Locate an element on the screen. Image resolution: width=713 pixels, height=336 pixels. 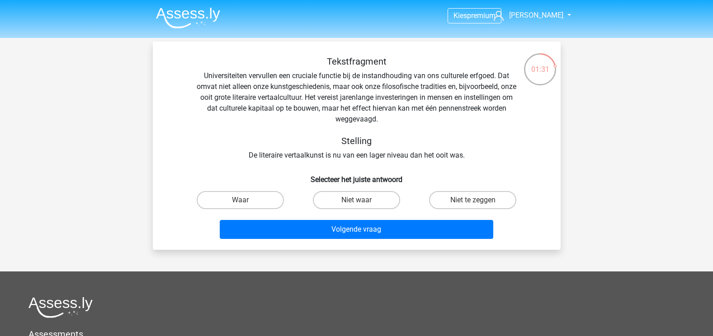
label: Niet waar is located at coordinates (356, 200).